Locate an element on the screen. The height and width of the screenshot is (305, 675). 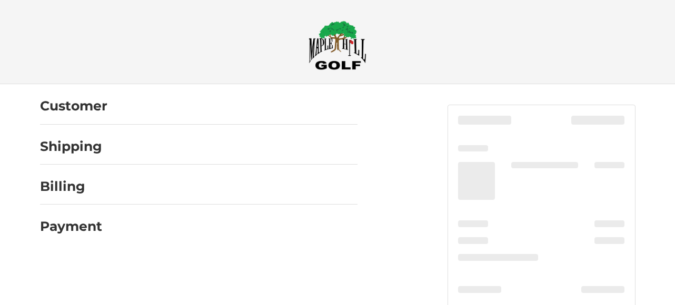
h2: Customer is located at coordinates (74, 106).